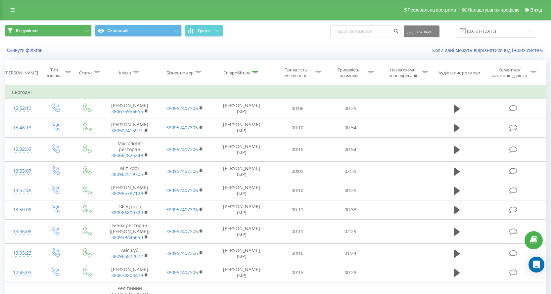 The width and height of the screenshot is (551, 294). What do you see at coordinates (276, 92) in the screenshot?
I see `td: Сьогодні` at bounding box center [276, 92].